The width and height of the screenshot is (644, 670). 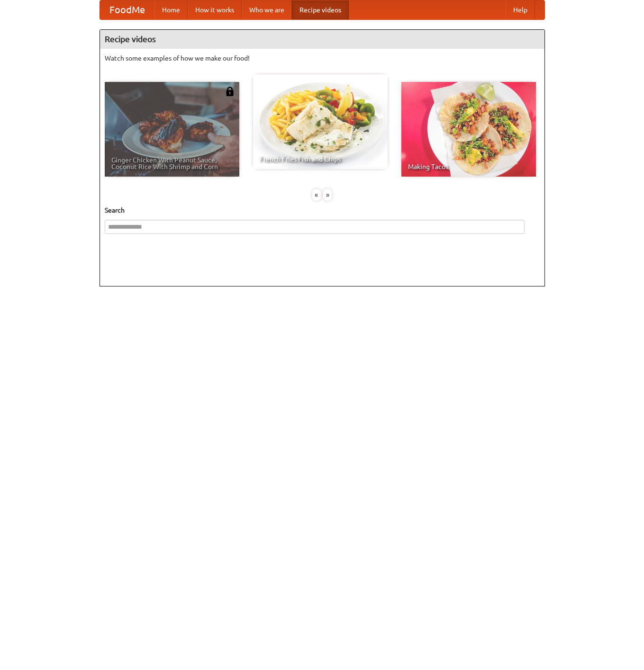 I want to click on span: French Fries Fish and Chips, so click(x=320, y=159).